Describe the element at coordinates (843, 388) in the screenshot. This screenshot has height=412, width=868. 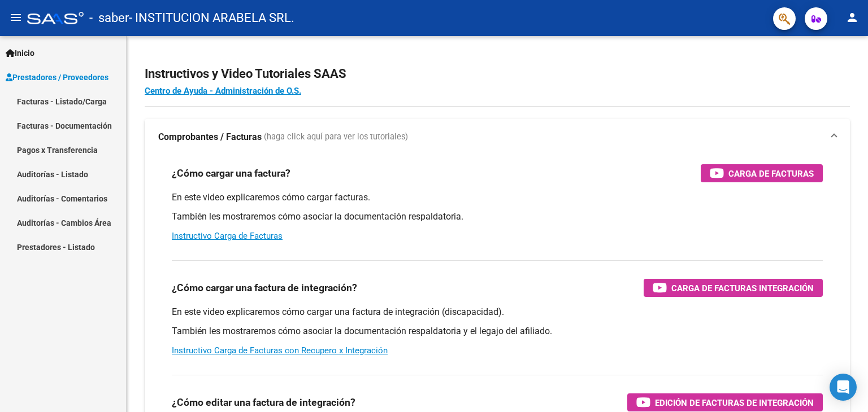
I see `div: Open Intercom Messenger` at that location.